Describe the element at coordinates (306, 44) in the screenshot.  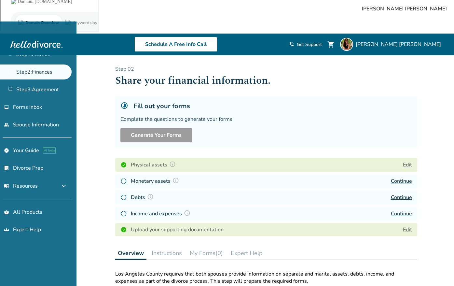
I see `a: phone_in_talkGet Support` at that location.